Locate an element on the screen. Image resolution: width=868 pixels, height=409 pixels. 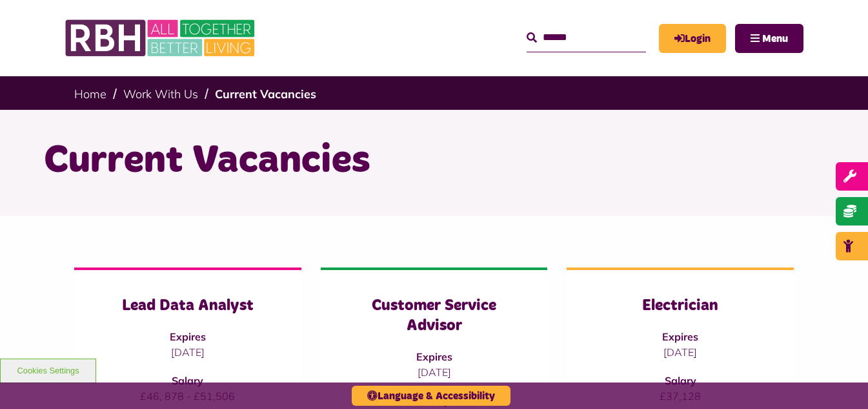
a: Work With Us is located at coordinates (160, 94).